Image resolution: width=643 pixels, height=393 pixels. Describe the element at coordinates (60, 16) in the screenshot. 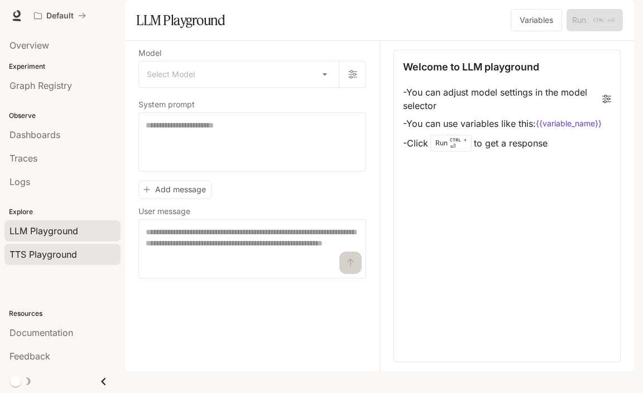

I see `button: All workspaces` at that location.